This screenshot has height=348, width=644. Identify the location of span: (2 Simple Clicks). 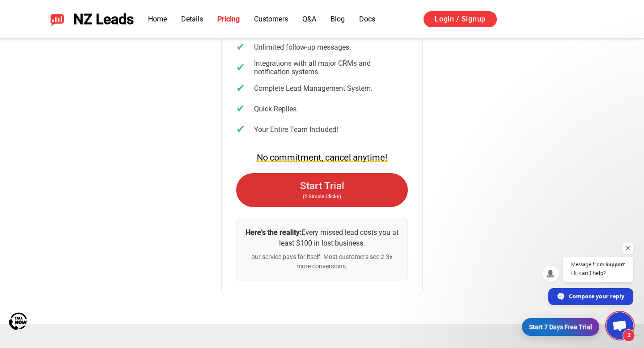
(322, 197).